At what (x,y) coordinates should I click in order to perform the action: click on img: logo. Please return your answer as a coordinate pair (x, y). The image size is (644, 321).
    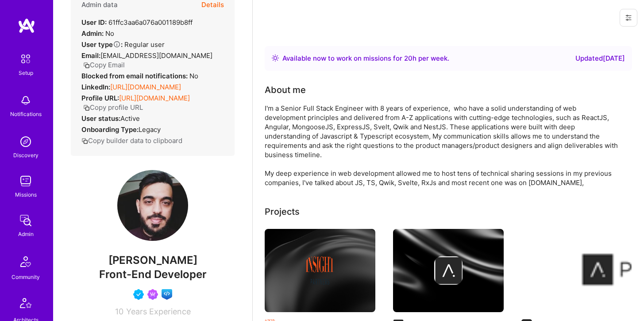
    Looking at the image, I should click on (27, 26).